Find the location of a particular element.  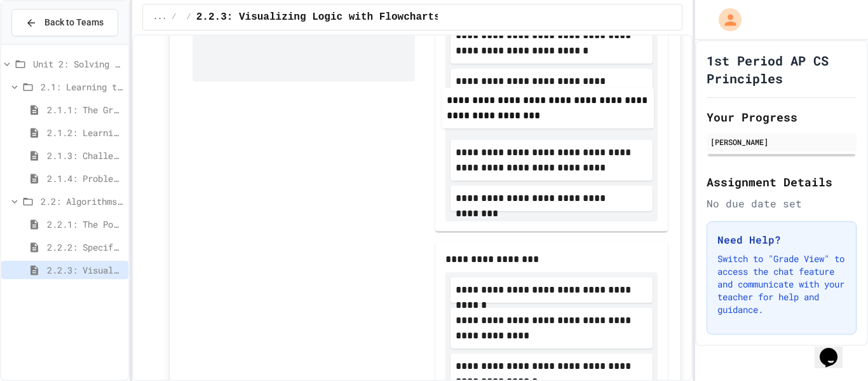

p: Switch to "Grade View" to access the chat feature and communicate with your teacher for help and ... is located at coordinates (782, 285).